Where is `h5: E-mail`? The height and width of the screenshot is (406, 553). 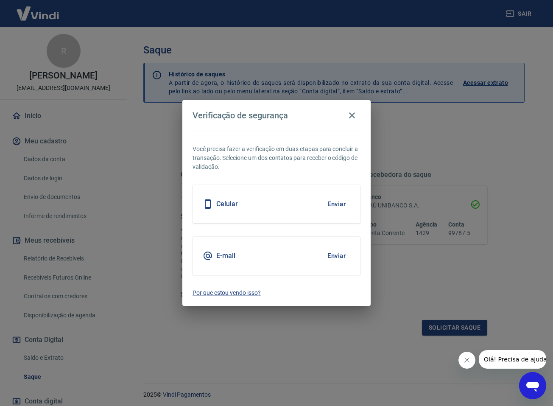
h5: E-mail is located at coordinates (226, 256).